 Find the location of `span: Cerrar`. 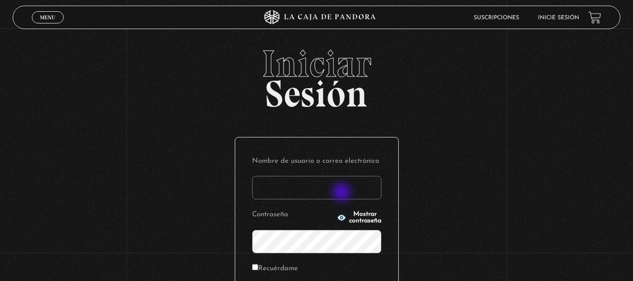

span: Cerrar is located at coordinates (47, 26).